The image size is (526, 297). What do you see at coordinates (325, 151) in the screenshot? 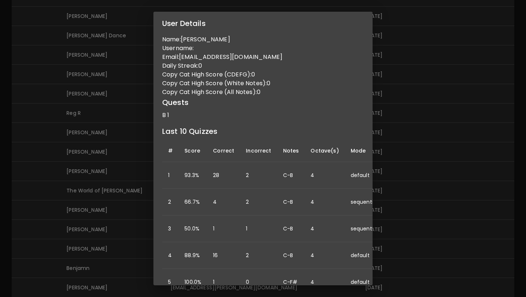
I see `th: Octave(s)` at bounding box center [325, 151].